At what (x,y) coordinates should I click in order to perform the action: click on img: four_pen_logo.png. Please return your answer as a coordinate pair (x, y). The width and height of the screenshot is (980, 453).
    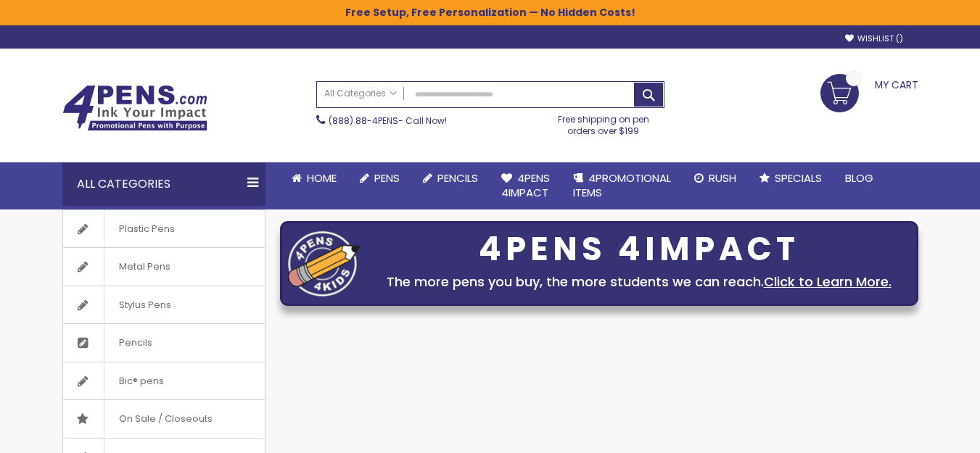
    Looking at the image, I should click on (325, 263).